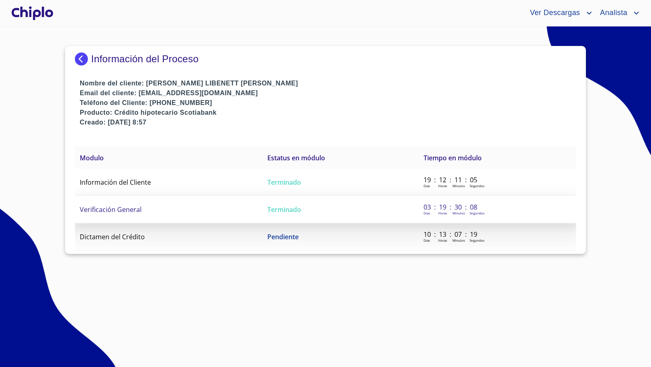  Describe the element at coordinates (92, 158) in the screenshot. I see `span: Modulo` at that location.